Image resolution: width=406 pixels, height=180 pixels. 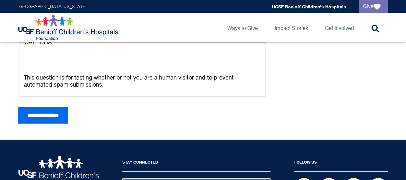 I want to click on img: Logo for UCSF Benioff Children's Hospitals Foundation, so click(x=69, y=28).